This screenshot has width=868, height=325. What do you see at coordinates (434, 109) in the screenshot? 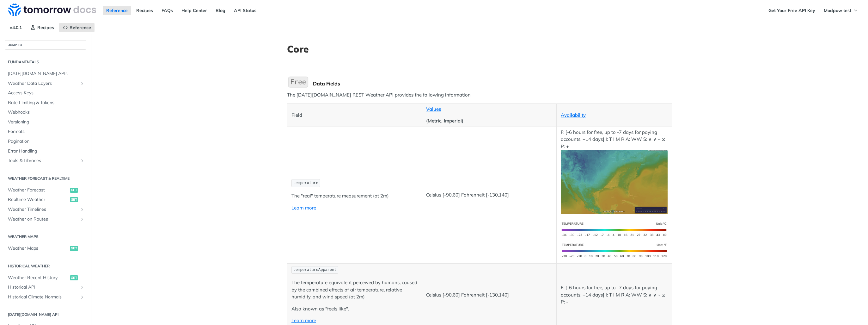
I see `a: Values` at bounding box center [434, 109].